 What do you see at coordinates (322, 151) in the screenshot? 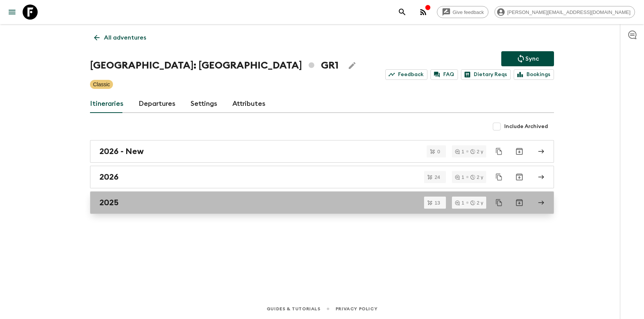
I see `a: 2026 - New` at bounding box center [322, 151].